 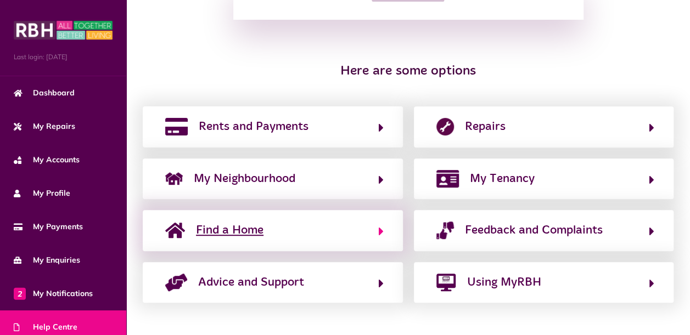 What do you see at coordinates (46, 327) in the screenshot?
I see `span: Help Centre` at bounding box center [46, 327].